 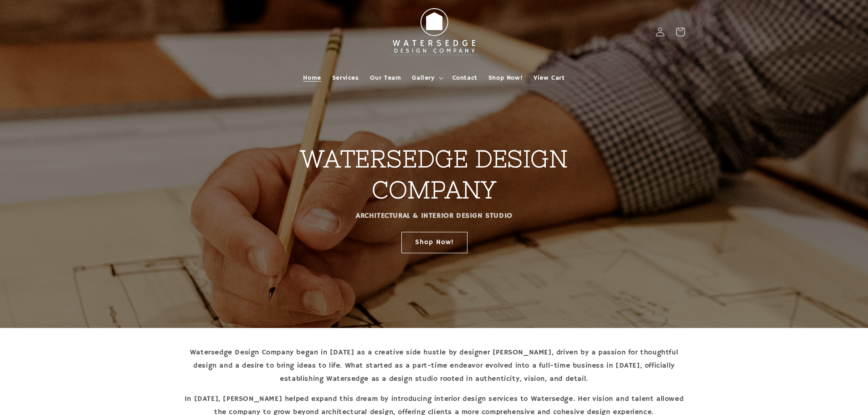 What do you see at coordinates (549, 78) in the screenshot?
I see `a: View Cart` at bounding box center [549, 78].